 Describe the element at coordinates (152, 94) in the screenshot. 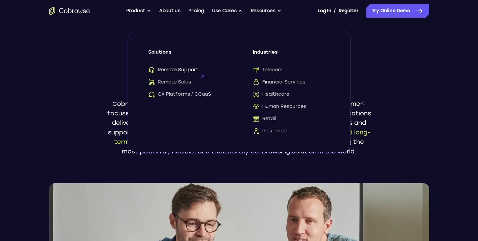

I see `img: CX Platforms / CCaaS` at that location.